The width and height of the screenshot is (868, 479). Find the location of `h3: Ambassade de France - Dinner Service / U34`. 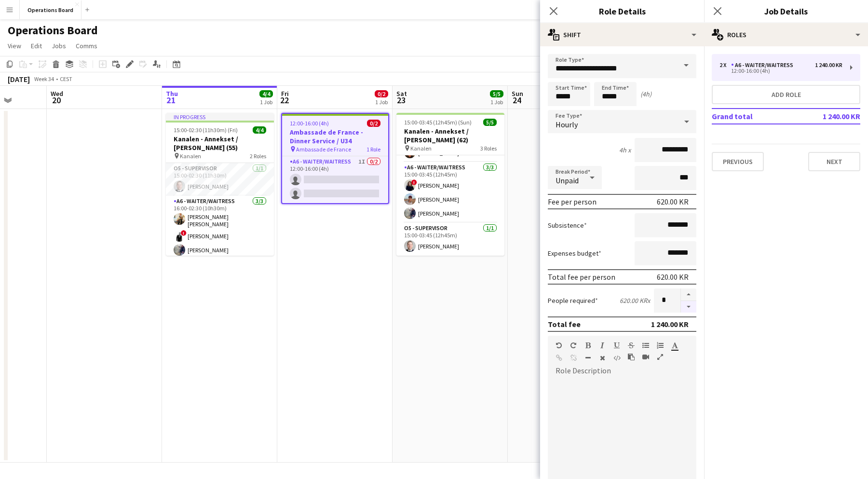

h3: Ambassade de France - Dinner Service / U34 is located at coordinates (335, 136).